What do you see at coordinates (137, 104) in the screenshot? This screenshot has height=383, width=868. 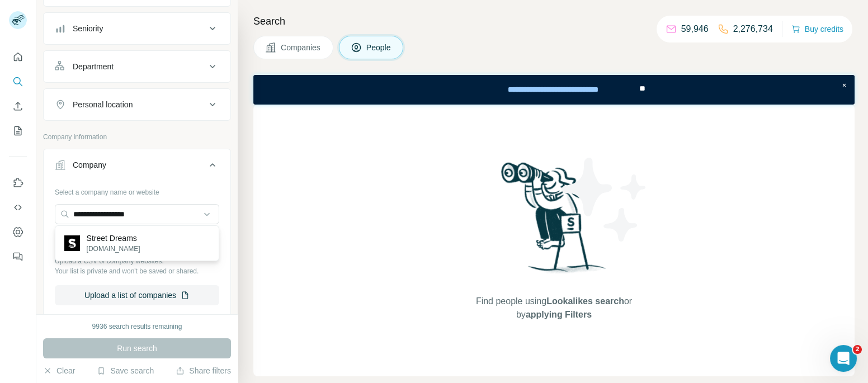 I see `button: Personal location` at bounding box center [137, 104].